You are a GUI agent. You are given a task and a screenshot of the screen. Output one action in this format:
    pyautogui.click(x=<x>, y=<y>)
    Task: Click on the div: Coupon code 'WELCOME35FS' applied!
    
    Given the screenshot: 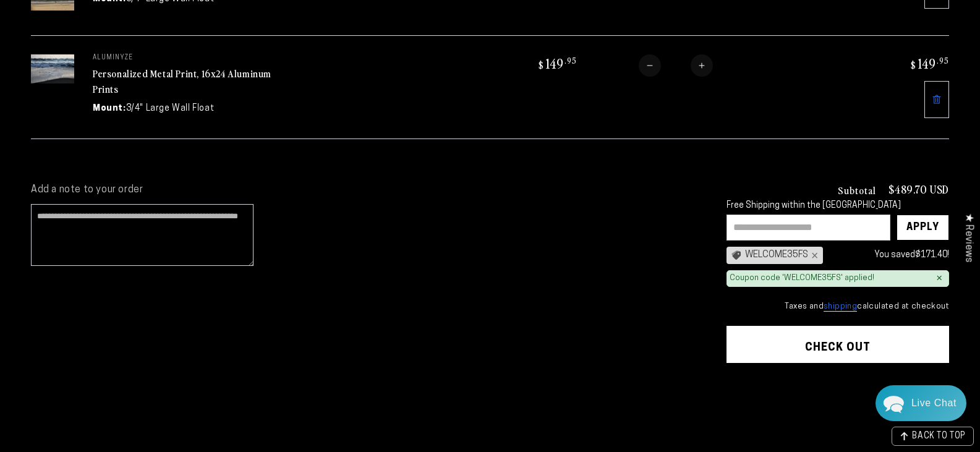 What is the action you would take?
    pyautogui.click(x=802, y=278)
    